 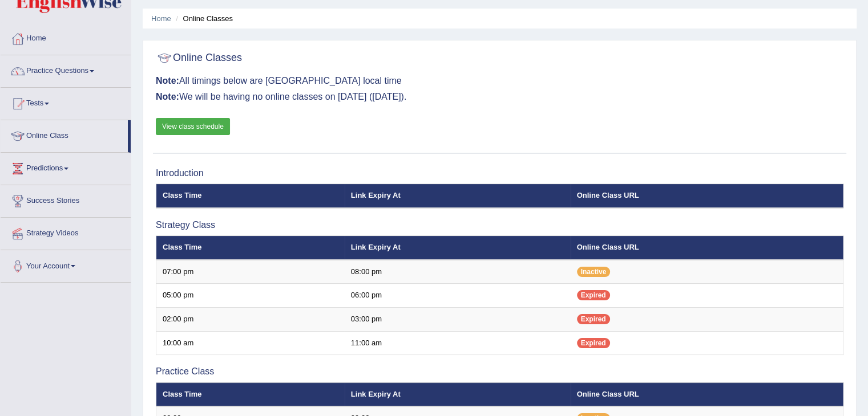 I want to click on h3: Practice Class, so click(x=499, y=372).